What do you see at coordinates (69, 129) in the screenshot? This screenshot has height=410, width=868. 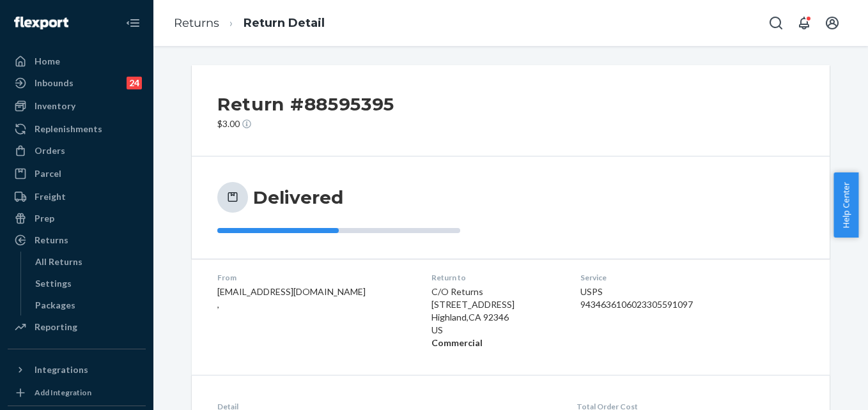 I see `div: Replenishments` at bounding box center [69, 129].